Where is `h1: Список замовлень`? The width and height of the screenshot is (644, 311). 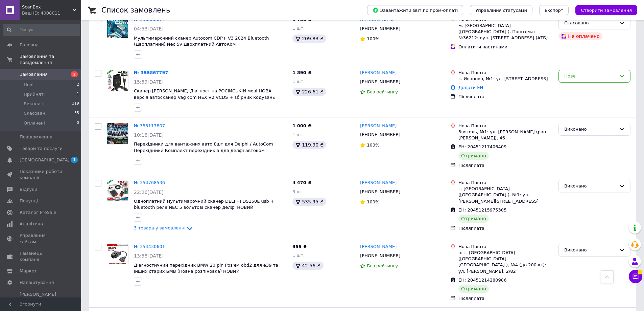
h1: Список замовлень is located at coordinates (135, 10).